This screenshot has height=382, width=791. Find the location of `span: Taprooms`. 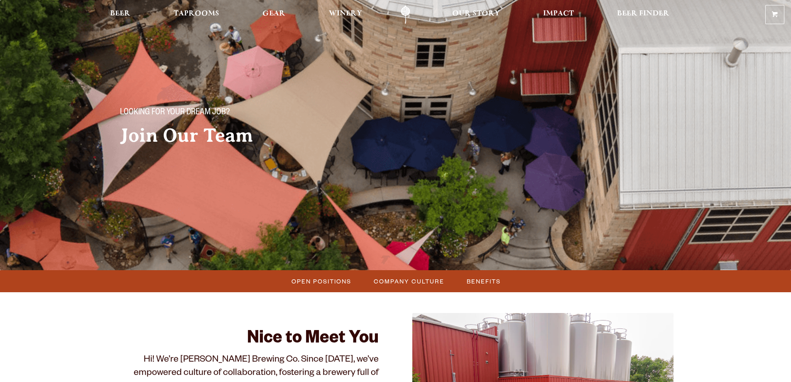

span: Taprooms is located at coordinates (196, 14).